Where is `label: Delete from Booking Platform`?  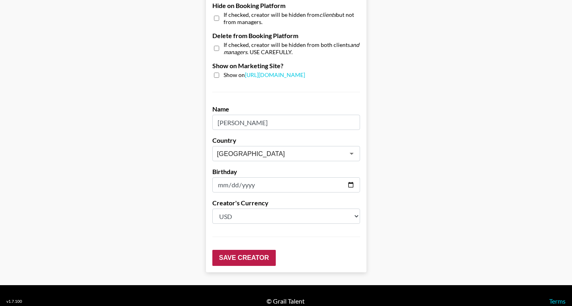 label: Delete from Booking Platform is located at coordinates (286, 36).